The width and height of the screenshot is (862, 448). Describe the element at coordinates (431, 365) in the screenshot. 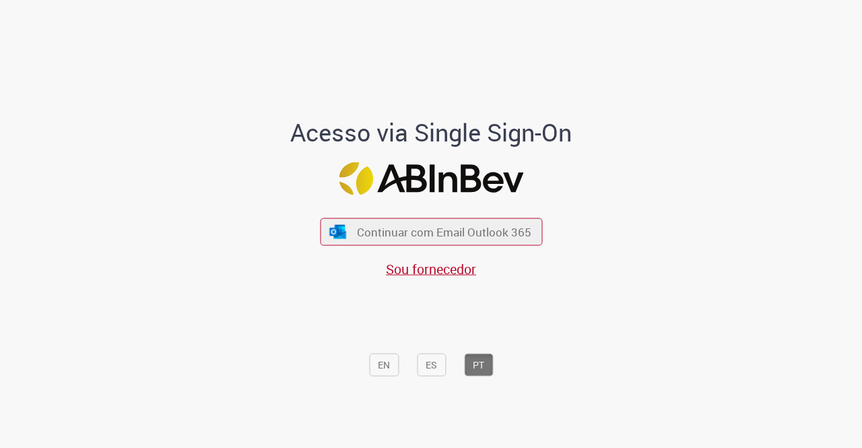

I see `button: ES` at that location.